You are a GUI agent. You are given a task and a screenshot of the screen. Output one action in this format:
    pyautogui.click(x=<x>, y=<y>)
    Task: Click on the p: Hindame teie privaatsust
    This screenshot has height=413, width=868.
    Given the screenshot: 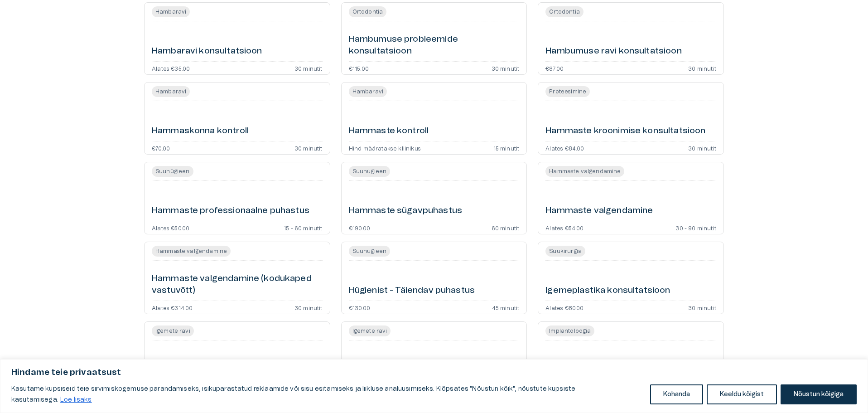 What is the action you would take?
    pyautogui.click(x=434, y=373)
    